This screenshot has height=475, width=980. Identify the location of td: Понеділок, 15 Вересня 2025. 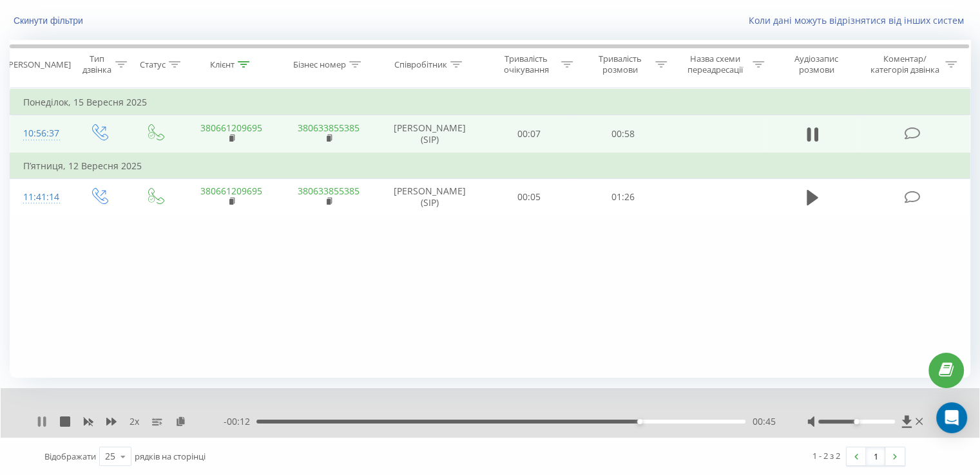
(490, 102).